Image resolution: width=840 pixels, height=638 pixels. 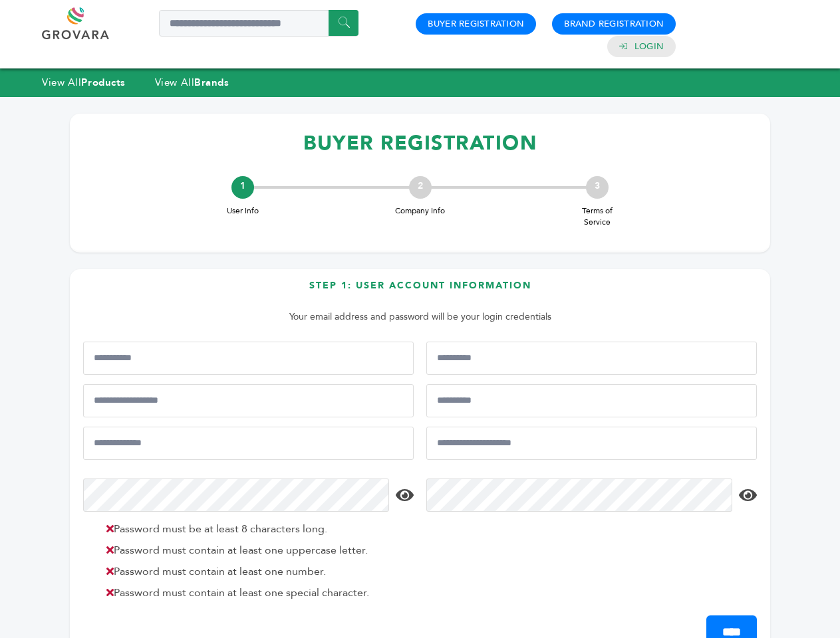 What do you see at coordinates (248, 444) in the screenshot?
I see `input: Email Address*` at bounding box center [248, 444].